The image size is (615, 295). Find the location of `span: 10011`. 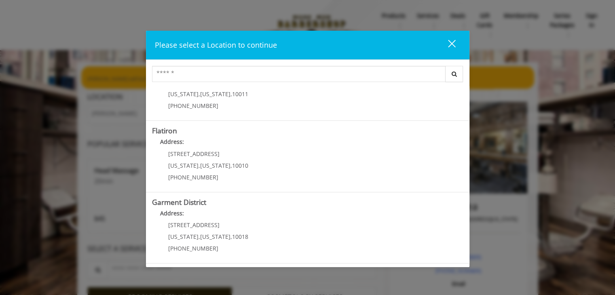

span: 10011 is located at coordinates (240, 94).